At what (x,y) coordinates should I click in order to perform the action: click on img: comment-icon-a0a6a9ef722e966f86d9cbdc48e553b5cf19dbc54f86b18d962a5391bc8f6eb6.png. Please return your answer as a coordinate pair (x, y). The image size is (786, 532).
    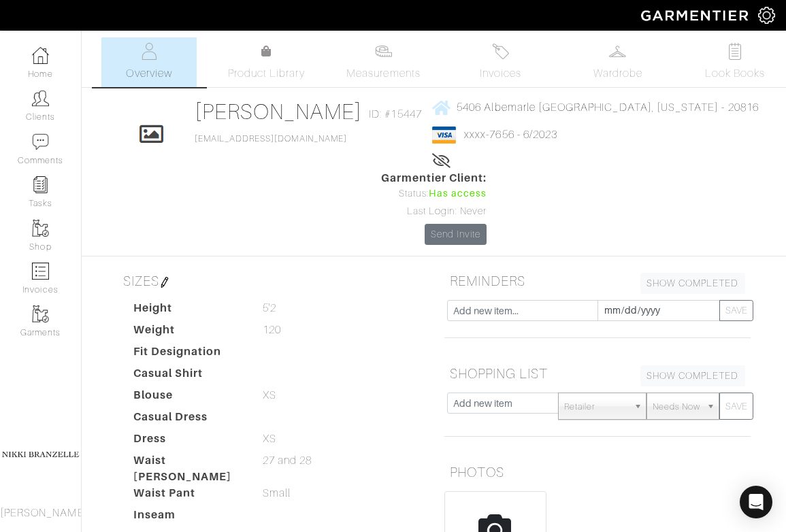
    Looking at the image, I should click on (40, 141).